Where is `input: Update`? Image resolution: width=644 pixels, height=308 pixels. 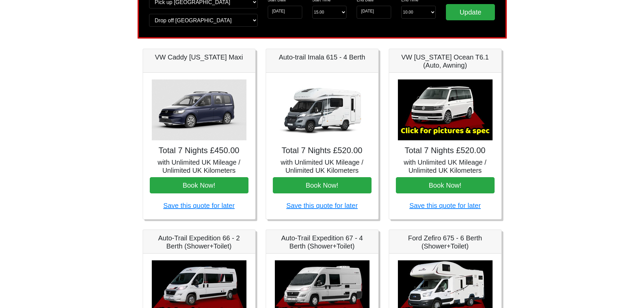
input: Update is located at coordinates (471, 12).